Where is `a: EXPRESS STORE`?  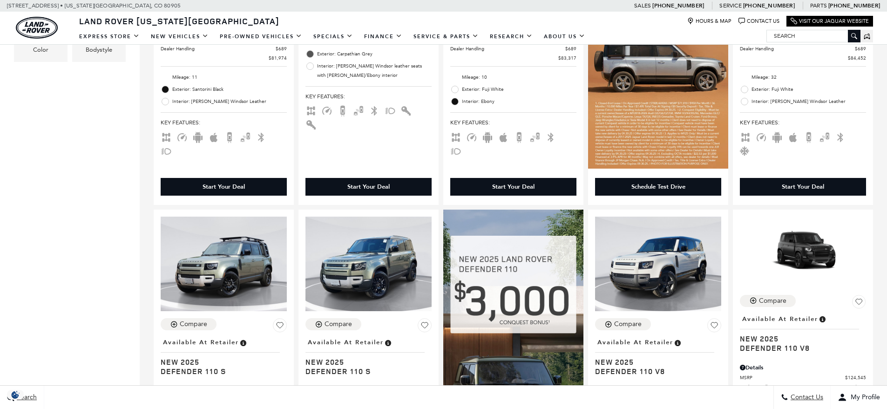 a: EXPRESS STORE is located at coordinates (109, 36).